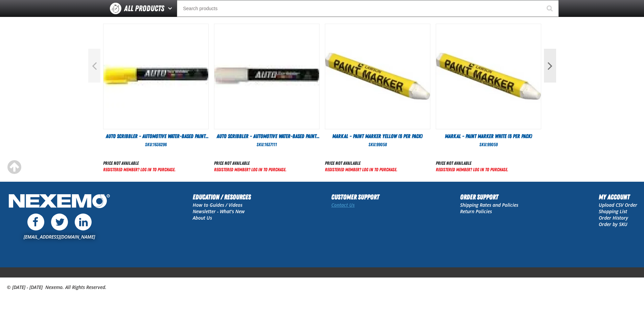 The height and width of the screenshot is (311, 644). I want to click on View Details of the Markal - Paint Marker White (6 per pack), so click(488, 77).